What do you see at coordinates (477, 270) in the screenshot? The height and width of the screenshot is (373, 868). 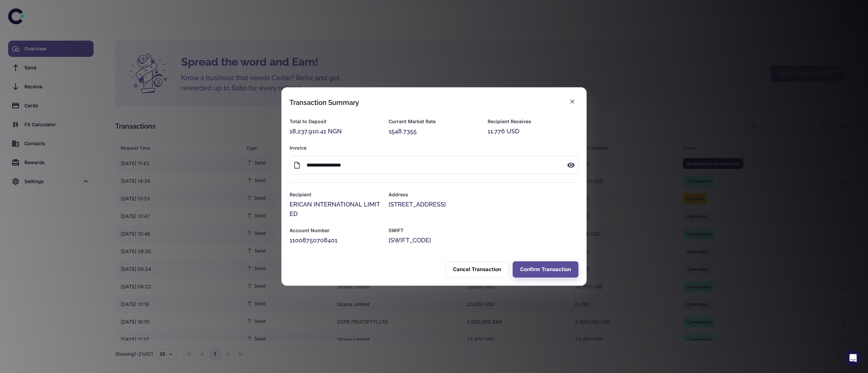 I see `button: Cancel Transaction` at bounding box center [477, 270].